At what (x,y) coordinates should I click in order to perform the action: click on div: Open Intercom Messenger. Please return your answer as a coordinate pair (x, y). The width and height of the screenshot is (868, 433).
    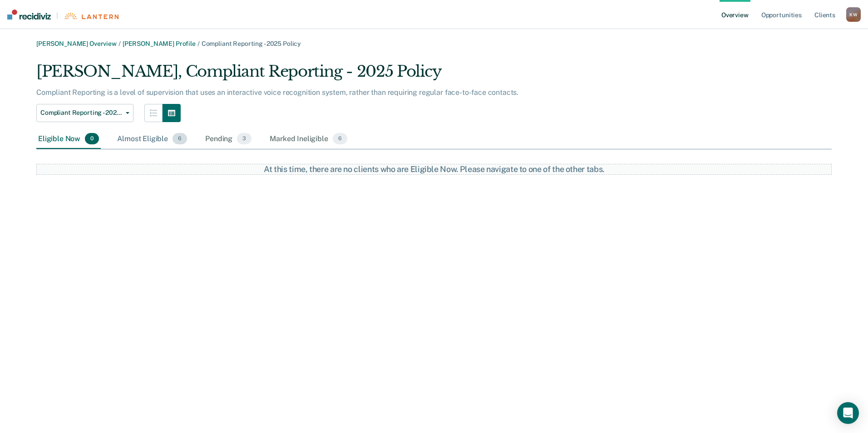
    Looking at the image, I should click on (848, 413).